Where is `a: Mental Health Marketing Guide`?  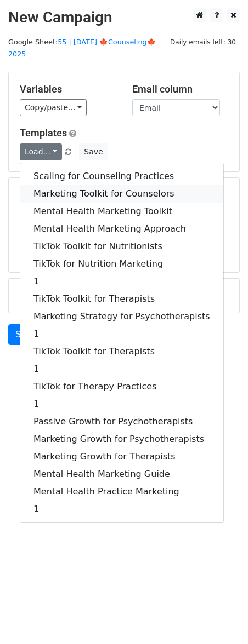
a: Mental Health Marketing Guide is located at coordinates (122, 475).